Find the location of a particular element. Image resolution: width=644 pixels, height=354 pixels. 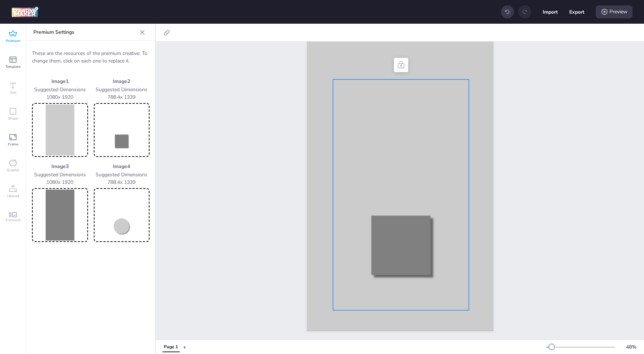

span: Template is located at coordinates (13, 67).